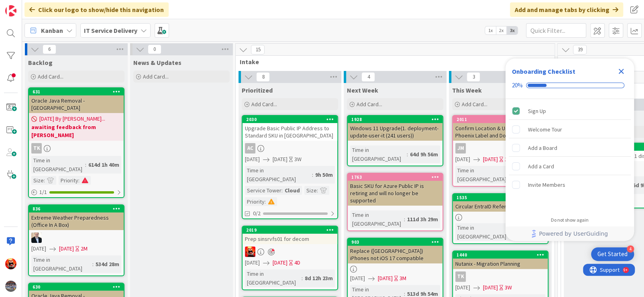 The image size is (644, 297). What do you see at coordinates (500, 203) in the screenshot?
I see `div: 1535Circular EntraID References` at bounding box center [500, 203].